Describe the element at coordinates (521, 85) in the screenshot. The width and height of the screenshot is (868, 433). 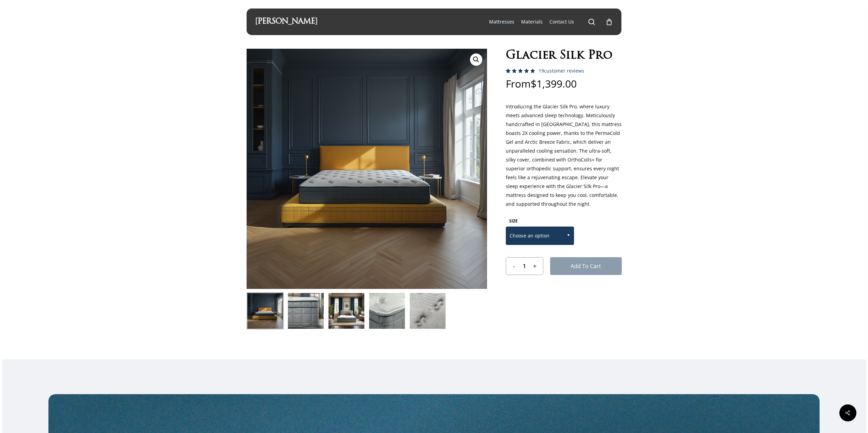
I see `span: Rated out of 5 based on customer ratings` at that location.